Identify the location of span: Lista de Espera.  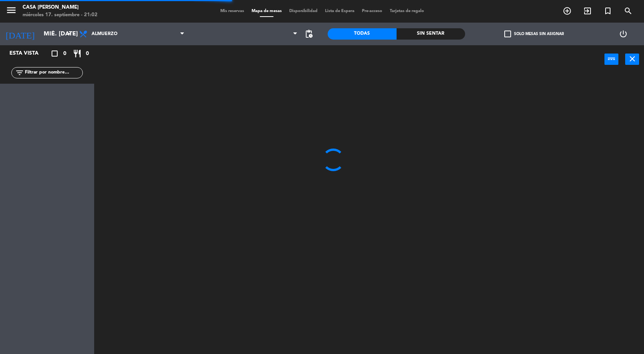
(340, 11).